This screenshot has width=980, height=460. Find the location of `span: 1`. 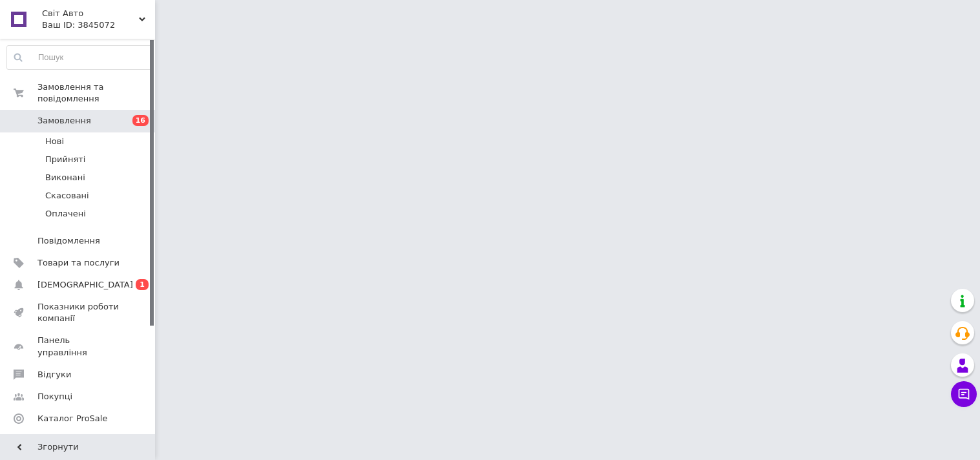

span: 1 is located at coordinates (142, 284).